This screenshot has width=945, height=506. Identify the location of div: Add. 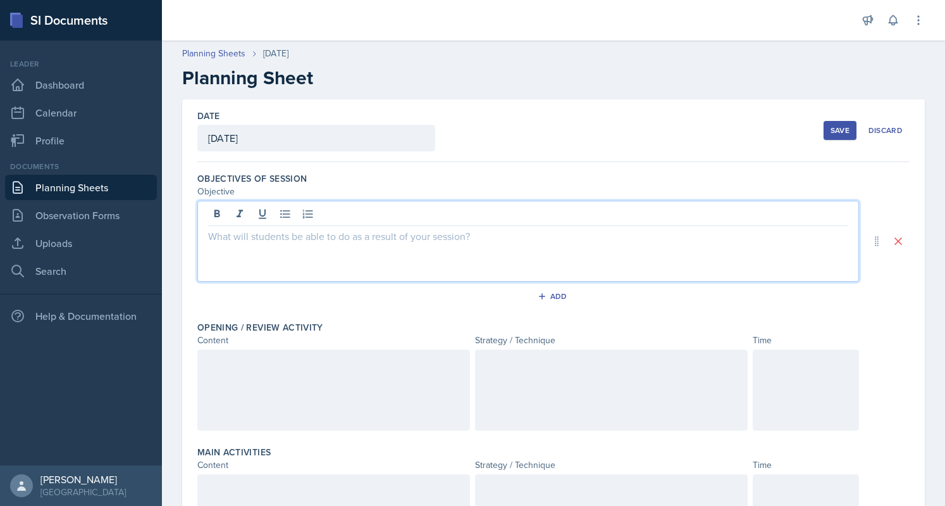
(554, 296).